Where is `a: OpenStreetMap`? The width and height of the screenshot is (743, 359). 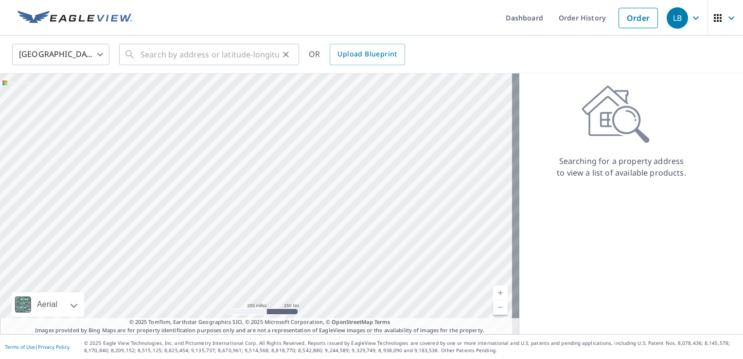 a: OpenStreetMap is located at coordinates (352, 321).